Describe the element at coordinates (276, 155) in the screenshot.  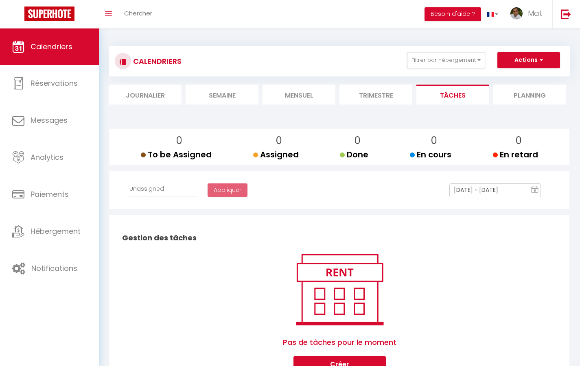
I see `span: Assigned` at that location.